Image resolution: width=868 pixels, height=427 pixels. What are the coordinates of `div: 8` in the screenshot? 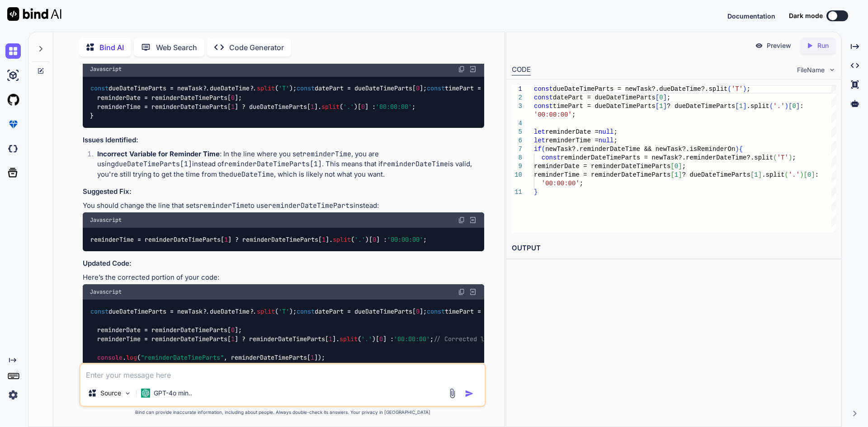 It's located at (517, 158).